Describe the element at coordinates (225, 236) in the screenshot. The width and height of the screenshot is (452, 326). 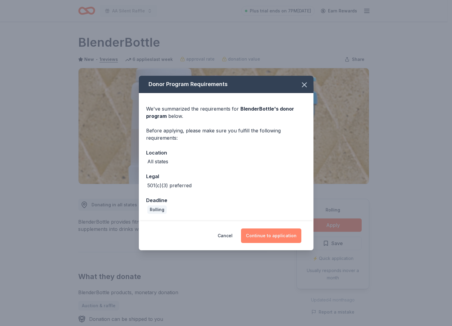
I see `button: Cancel` at that location.